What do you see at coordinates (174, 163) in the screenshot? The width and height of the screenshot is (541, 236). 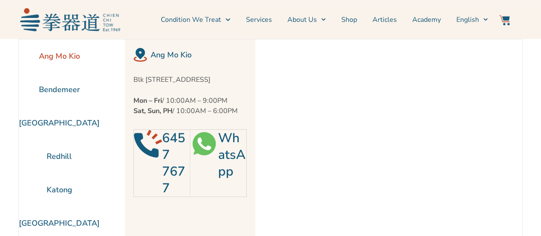 I see `a: 6457 7677` at bounding box center [174, 163].